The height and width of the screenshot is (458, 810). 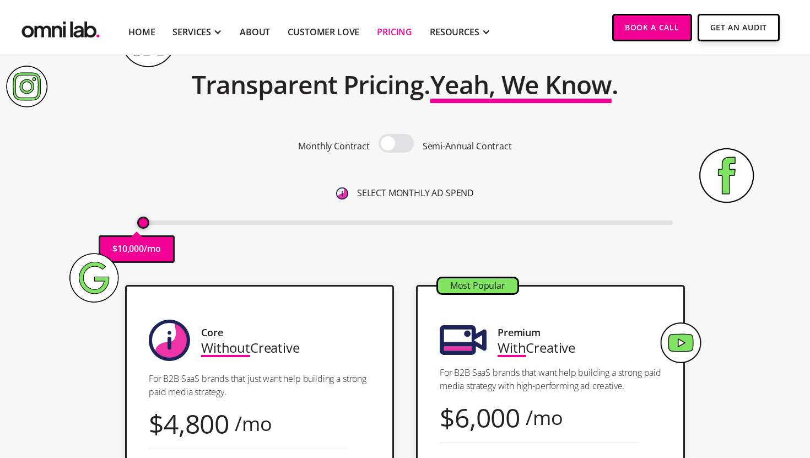 I want to click on div: 6,000, so click(x=487, y=417).